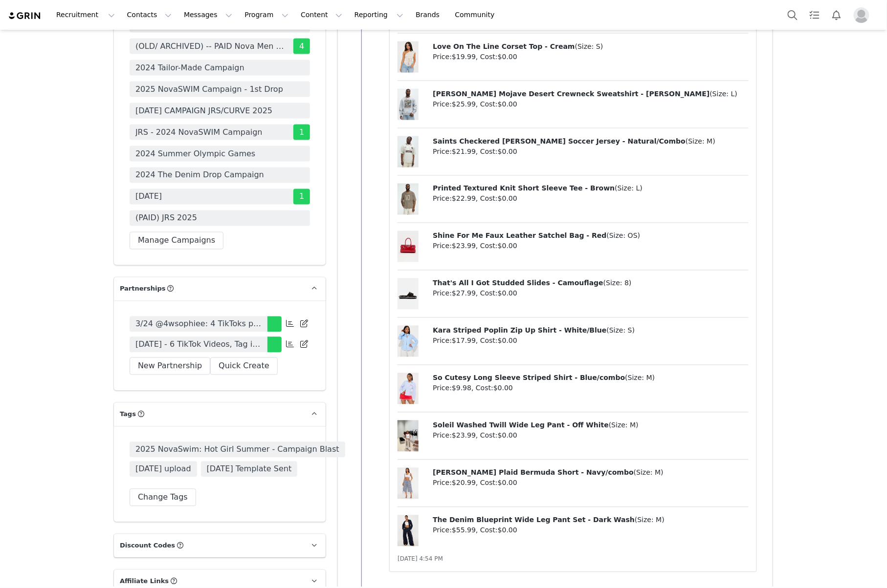 The height and width of the screenshot is (588, 887). I want to click on button: Messages, so click(207, 15).